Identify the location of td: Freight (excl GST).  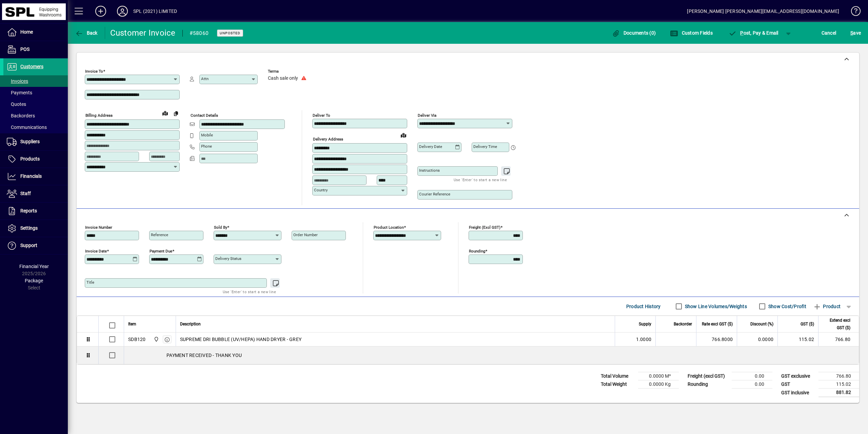
(708, 376).